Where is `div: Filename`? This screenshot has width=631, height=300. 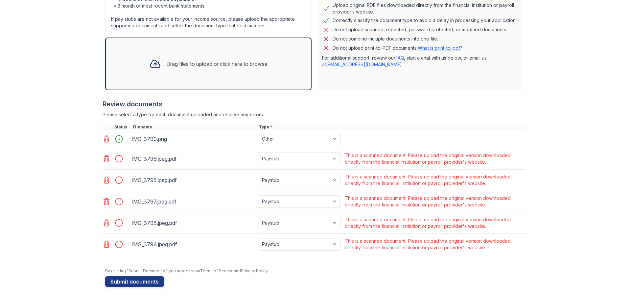
div: Filename is located at coordinates (195, 127).